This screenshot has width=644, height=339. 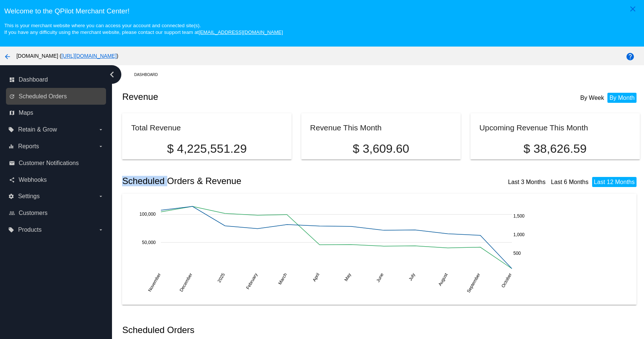 I want to click on mat-icon: close, so click(x=632, y=9).